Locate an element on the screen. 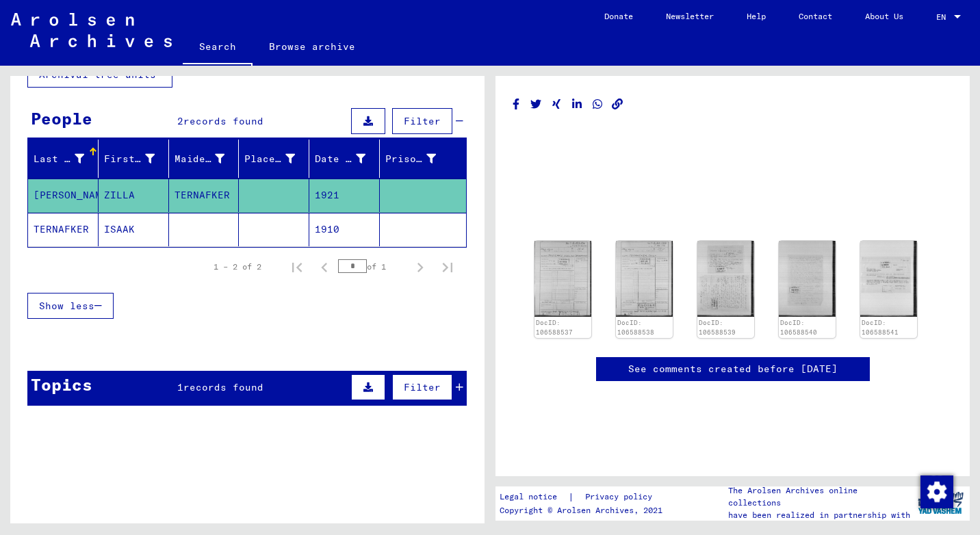 This screenshot has height=535, width=980. div: Topics is located at coordinates (62, 384).